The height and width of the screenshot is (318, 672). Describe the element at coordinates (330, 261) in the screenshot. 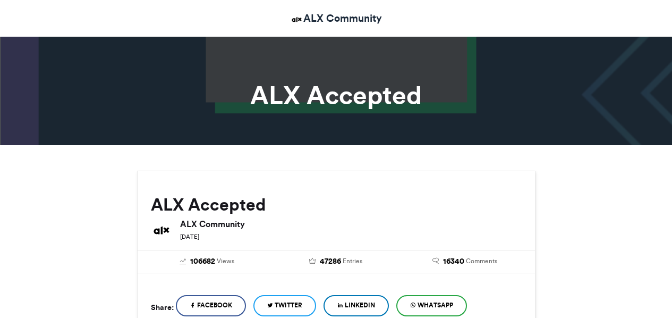

I see `span: 47286` at that location.